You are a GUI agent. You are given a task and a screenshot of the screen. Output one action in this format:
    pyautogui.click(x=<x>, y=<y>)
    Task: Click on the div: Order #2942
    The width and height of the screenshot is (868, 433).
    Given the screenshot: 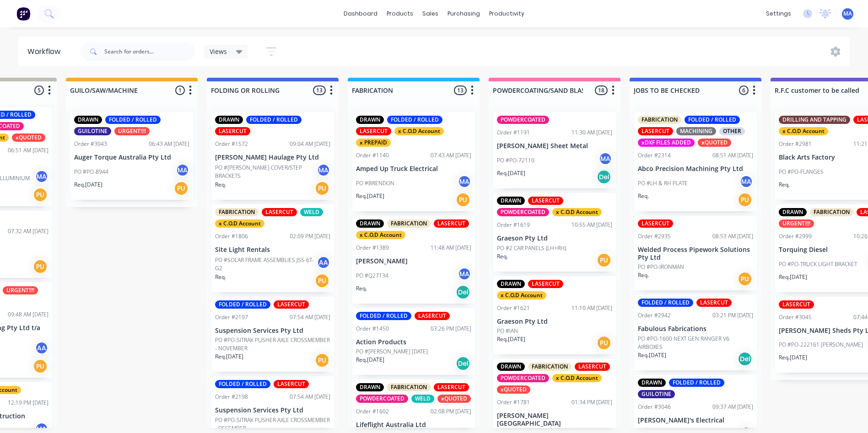 What is the action you would take?
    pyautogui.click(x=654, y=316)
    